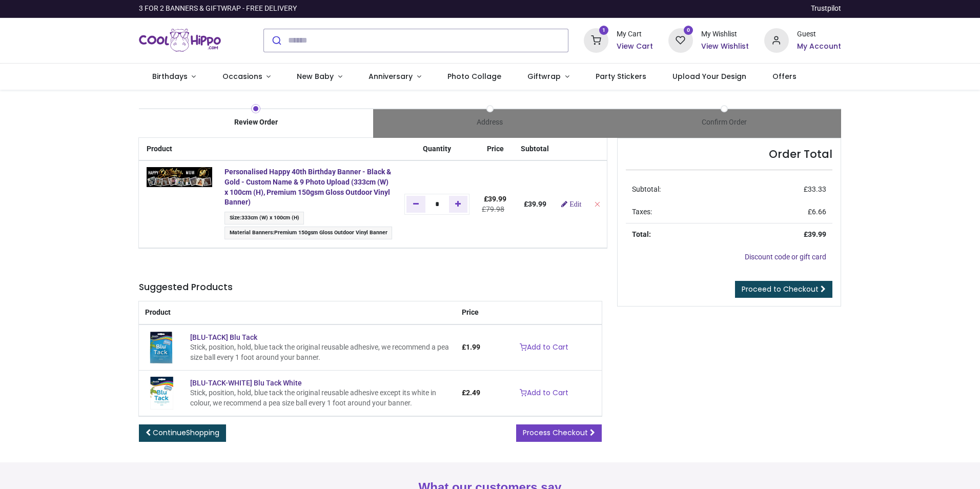 This screenshot has height=489, width=980. What do you see at coordinates (571, 204) in the screenshot?
I see `a: Edit` at bounding box center [571, 204].